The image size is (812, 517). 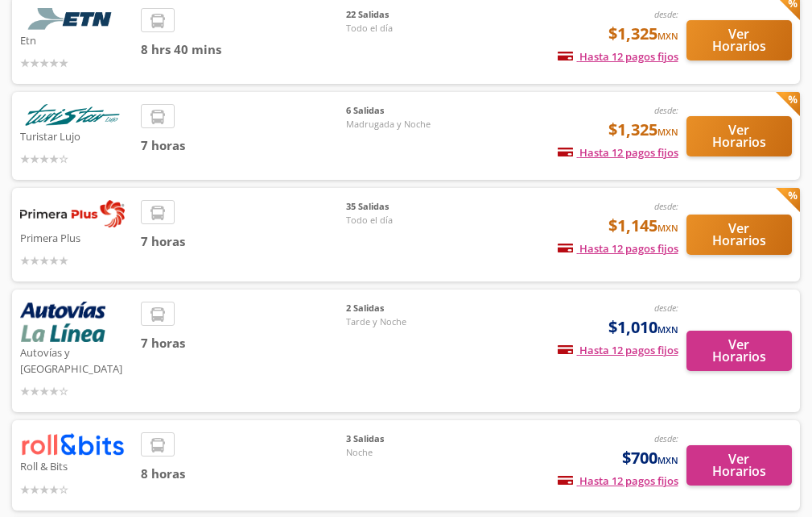 What do you see at coordinates (403, 308) in the screenshot?
I see `span: 2 Salidas` at bounding box center [403, 308].